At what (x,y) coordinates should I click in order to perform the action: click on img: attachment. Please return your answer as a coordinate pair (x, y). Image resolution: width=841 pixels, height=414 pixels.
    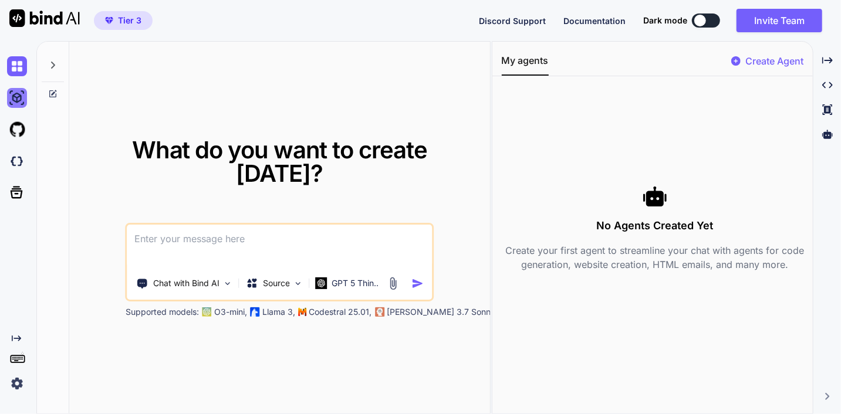
    Looking at the image, I should click on (393, 284).